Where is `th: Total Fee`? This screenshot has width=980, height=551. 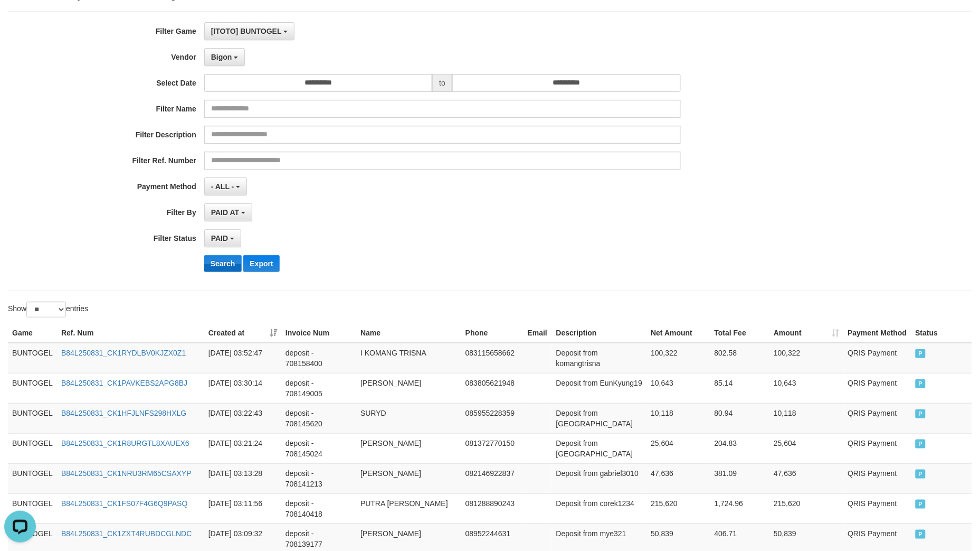
th: Total Fee is located at coordinates (740, 333).